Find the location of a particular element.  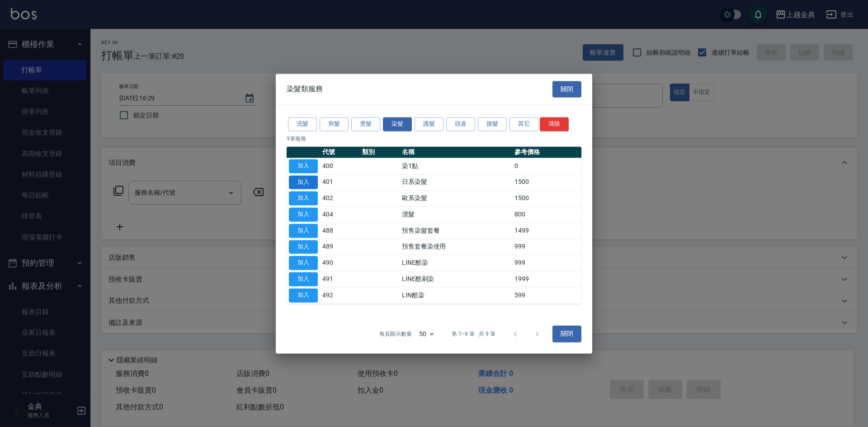

td: 預售套餐染使用 is located at coordinates (456, 247).